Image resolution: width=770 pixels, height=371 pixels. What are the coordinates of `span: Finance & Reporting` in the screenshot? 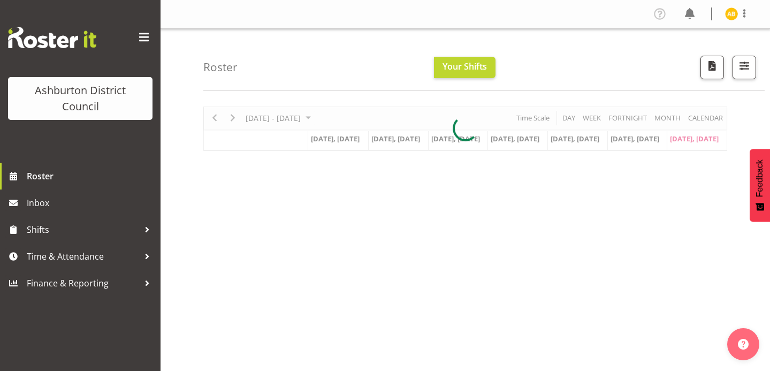 It's located at (83, 283).